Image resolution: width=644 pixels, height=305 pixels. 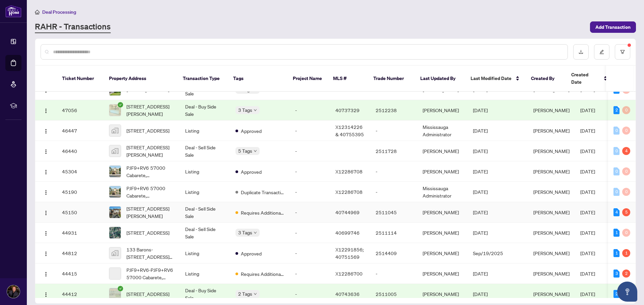 What do you see at coordinates (627, 292) in the screenshot?
I see `button: Open asap` at bounding box center [627, 292].